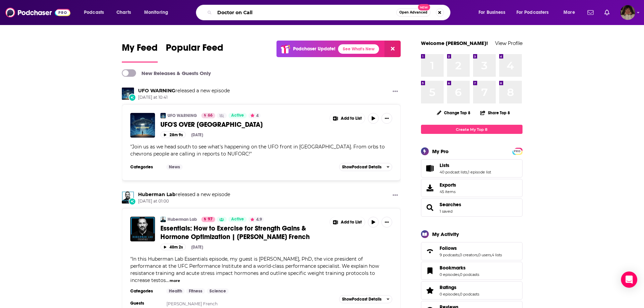 The image size is (644, 308). Describe the element at coordinates (140, 52) in the screenshot. I see `a: My Feed` at that location.